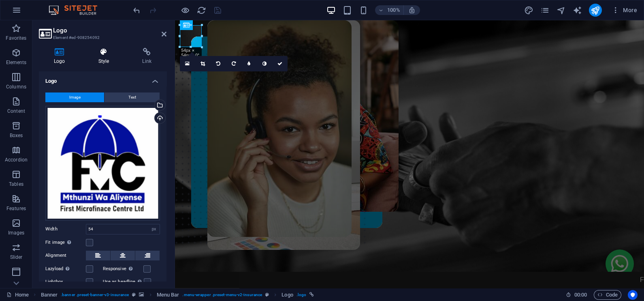 Image resolution: width=644 pixels, height=301 pixels. Describe the element at coordinates (18, 295) in the screenshot. I see `a: Click to cancel selection. Double-click to open Pages` at that location.